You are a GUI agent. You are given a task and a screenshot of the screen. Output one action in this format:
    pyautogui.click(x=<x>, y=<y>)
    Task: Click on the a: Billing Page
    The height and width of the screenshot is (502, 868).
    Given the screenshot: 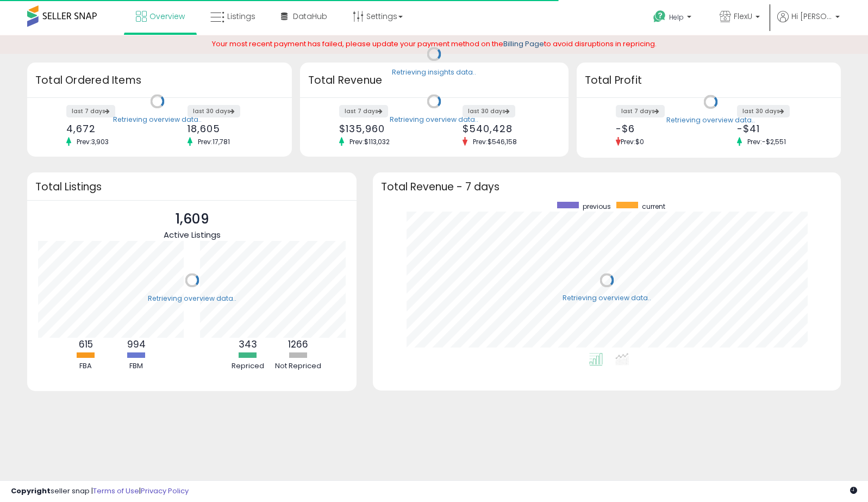 What is the action you would take?
    pyautogui.click(x=523, y=44)
    